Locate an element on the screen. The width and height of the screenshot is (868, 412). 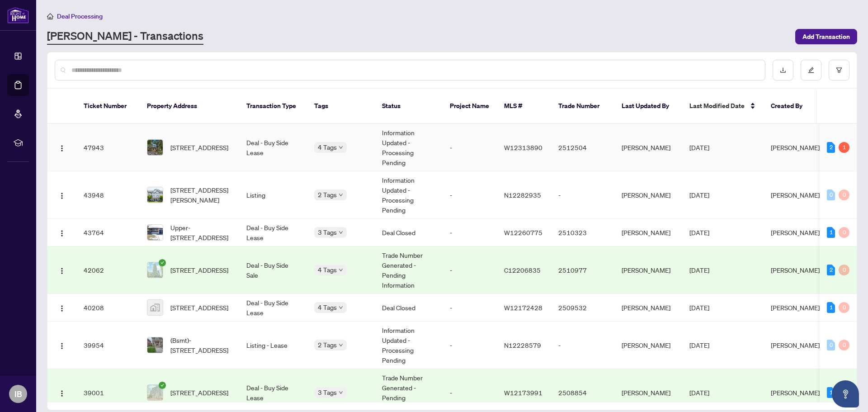
td: 43948 is located at coordinates (108, 195).